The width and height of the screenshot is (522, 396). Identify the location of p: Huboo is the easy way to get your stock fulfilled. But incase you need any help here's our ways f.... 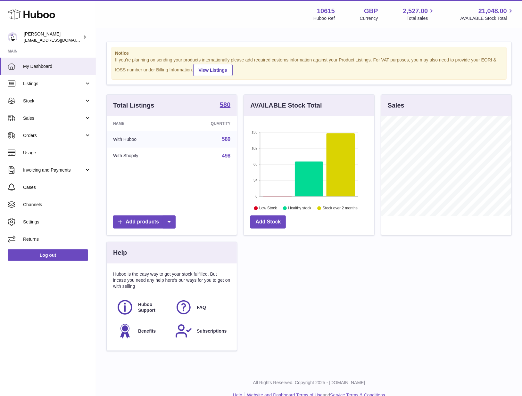
(172, 280).